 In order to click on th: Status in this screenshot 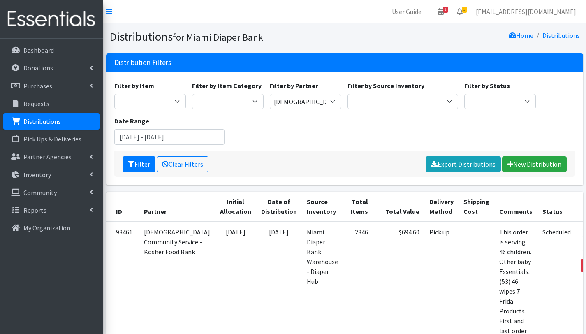, I will do `click(556, 206)`.